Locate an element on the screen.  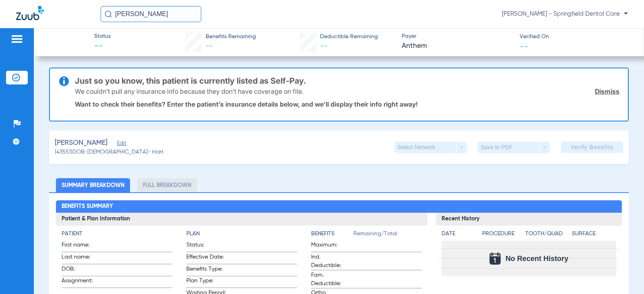
h4: Plan is located at coordinates (241, 233).